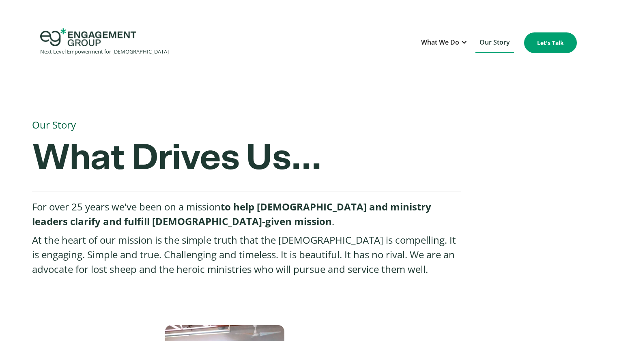  What do you see at coordinates (300, 125) in the screenshot?
I see `h1: Our Story` at bounding box center [300, 125].